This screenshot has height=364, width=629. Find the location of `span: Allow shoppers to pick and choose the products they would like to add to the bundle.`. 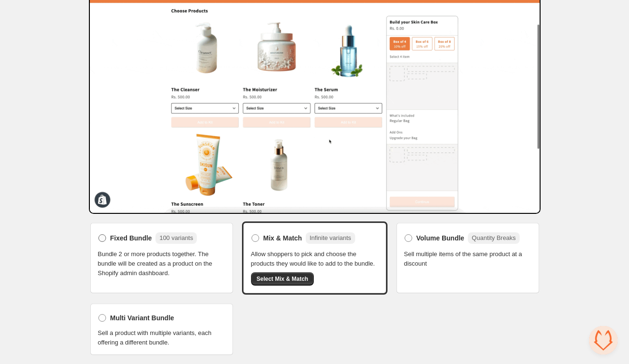

span: Allow shoppers to pick and choose the products they would like to add to the bundle. is located at coordinates (314, 259).